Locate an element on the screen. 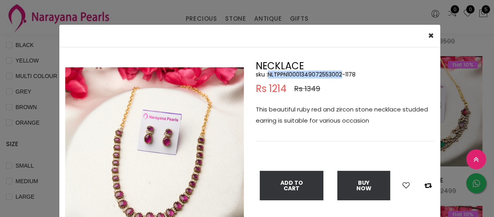 The image size is (494, 217). span: Rs 1214 is located at coordinates (271, 89).